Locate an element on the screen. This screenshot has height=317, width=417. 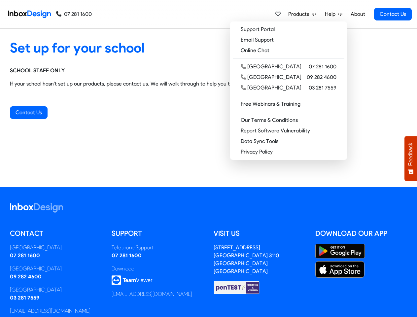
h5: Contact is located at coordinates (56, 234).